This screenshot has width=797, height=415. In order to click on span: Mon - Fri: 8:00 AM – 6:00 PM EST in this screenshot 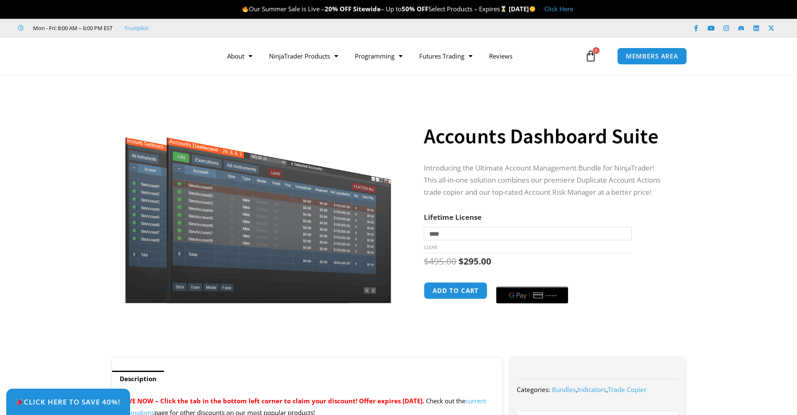, I will do `click(72, 28)`.